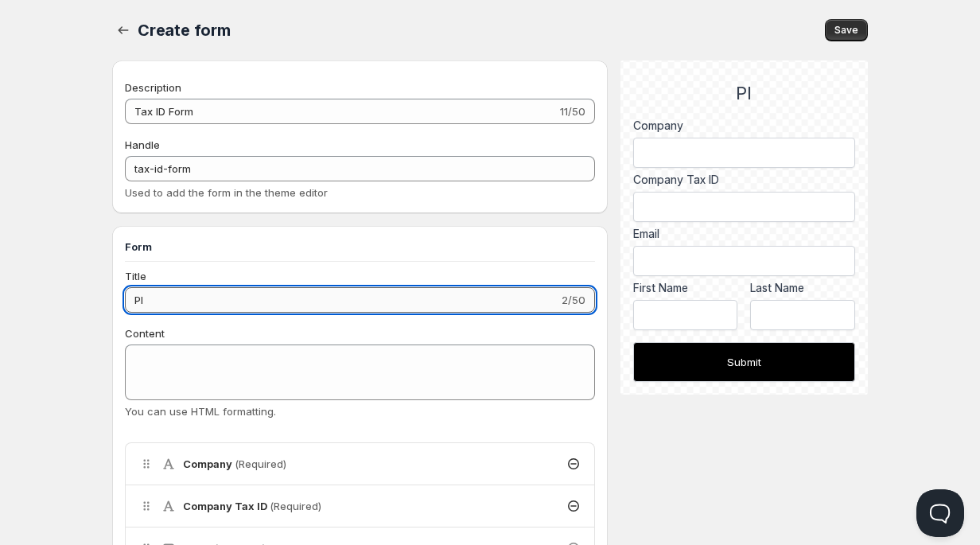 The width and height of the screenshot is (980, 545). What do you see at coordinates (252, 506) in the screenshot?
I see `h4: Company Tax ID` at bounding box center [252, 506].